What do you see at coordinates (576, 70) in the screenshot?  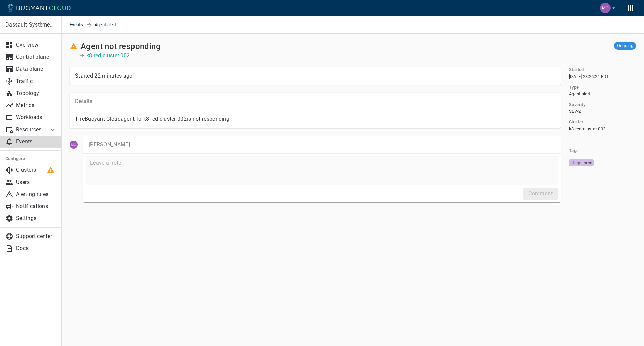 I see `h5: Started` at bounding box center [576, 70].